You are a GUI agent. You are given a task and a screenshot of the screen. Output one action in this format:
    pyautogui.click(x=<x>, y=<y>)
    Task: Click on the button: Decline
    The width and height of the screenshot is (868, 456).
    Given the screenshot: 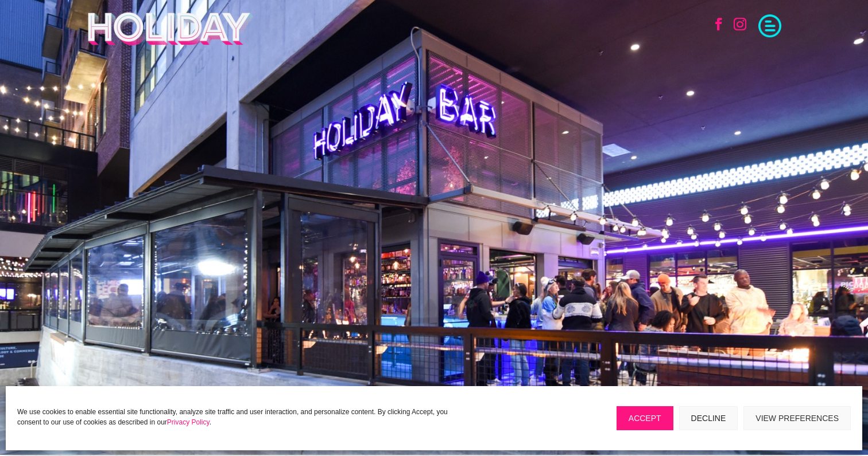 What is the action you would take?
    pyautogui.click(x=708, y=419)
    